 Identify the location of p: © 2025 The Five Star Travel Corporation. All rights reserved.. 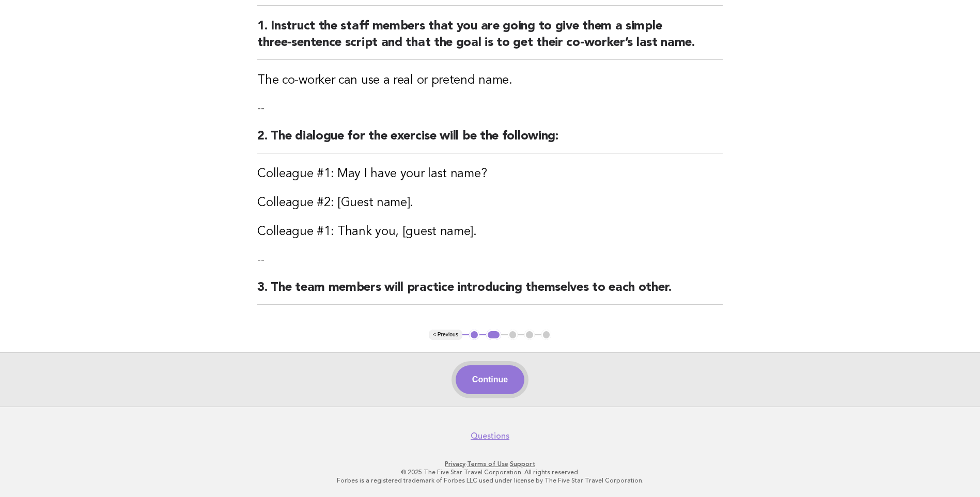
(490, 472).